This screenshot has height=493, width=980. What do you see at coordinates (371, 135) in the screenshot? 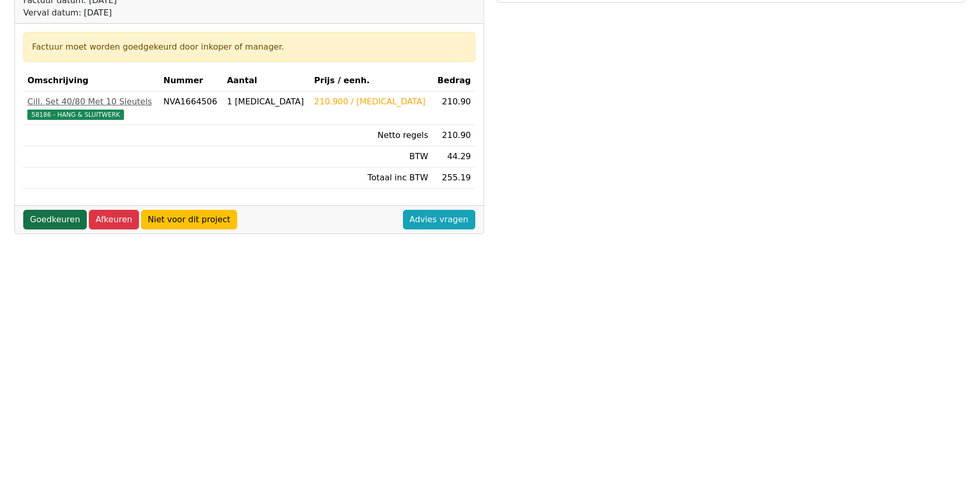
I see `td: Netto regels` at bounding box center [371, 135].